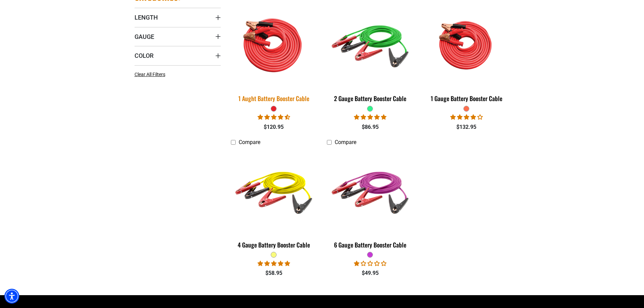 This screenshot has height=308, width=644. What do you see at coordinates (466, 54) in the screenshot?
I see `a: orange 1 Gauge Battery Booster Cable` at bounding box center [466, 54].